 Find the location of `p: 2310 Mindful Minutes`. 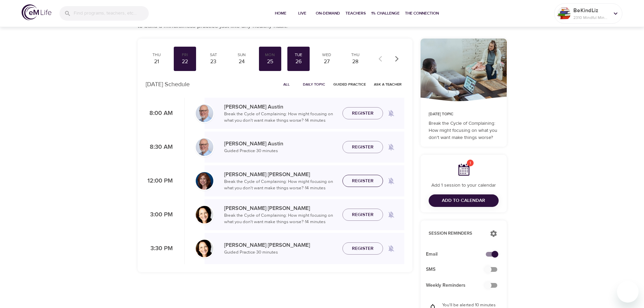

p: 2310 Mindful Minutes is located at coordinates (591, 18).